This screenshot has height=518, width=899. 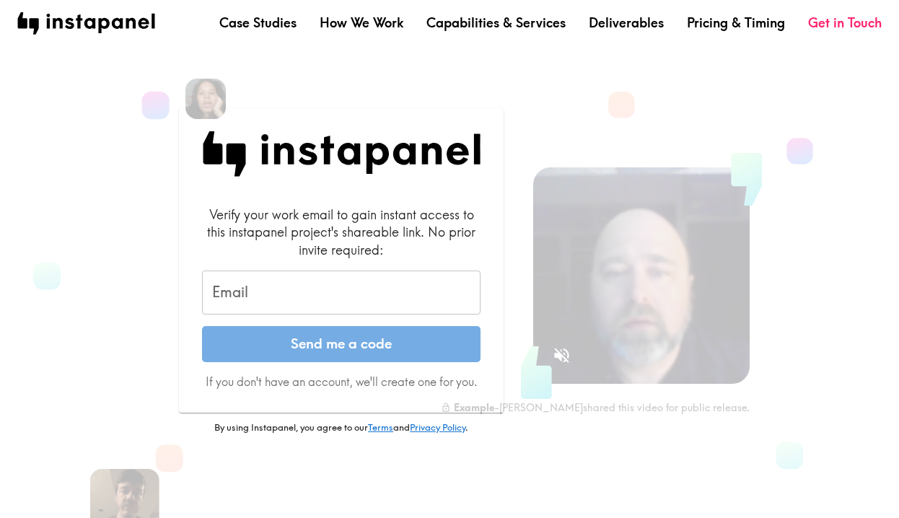 I want to click on b: Example, so click(x=474, y=407).